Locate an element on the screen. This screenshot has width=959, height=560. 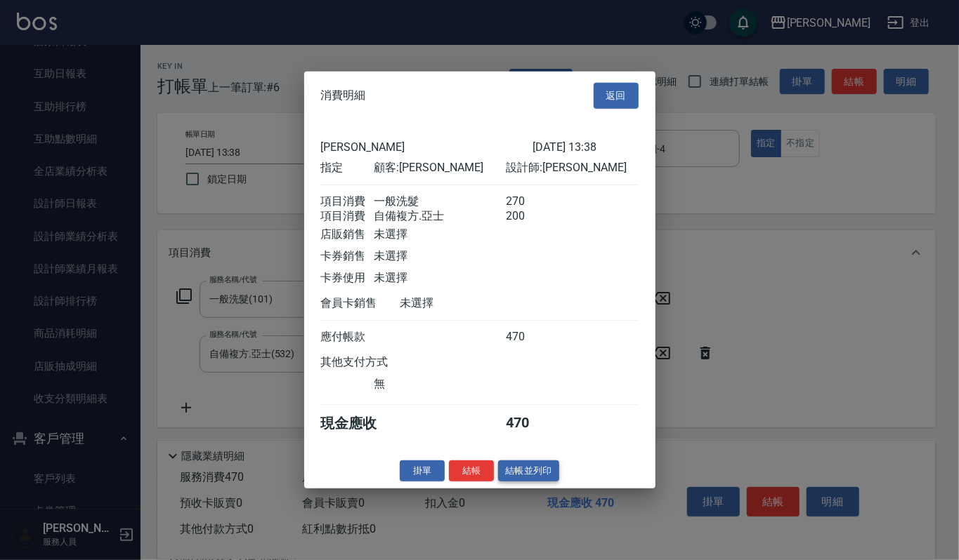
div: 卡券使用 is located at coordinates (347, 277).